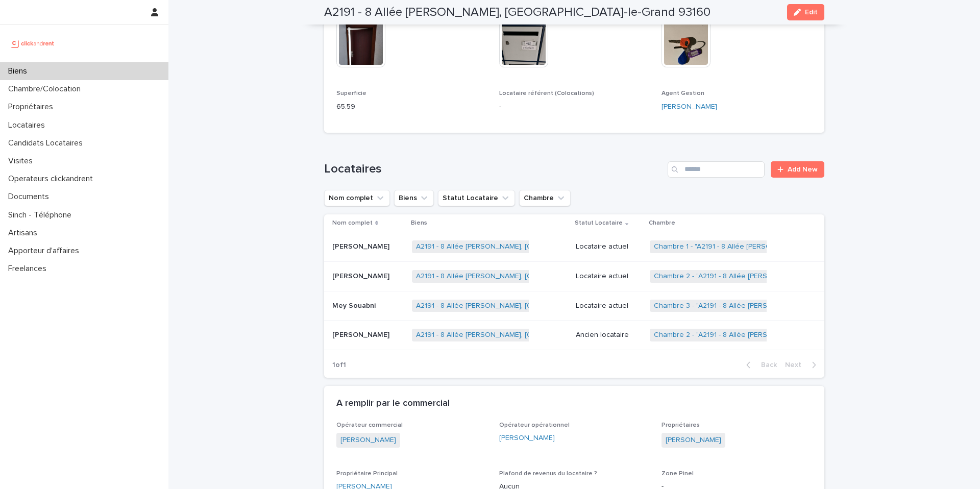  What do you see at coordinates (535, 425) in the screenshot?
I see `span: Opérateur opérationnel` at bounding box center [535, 425].